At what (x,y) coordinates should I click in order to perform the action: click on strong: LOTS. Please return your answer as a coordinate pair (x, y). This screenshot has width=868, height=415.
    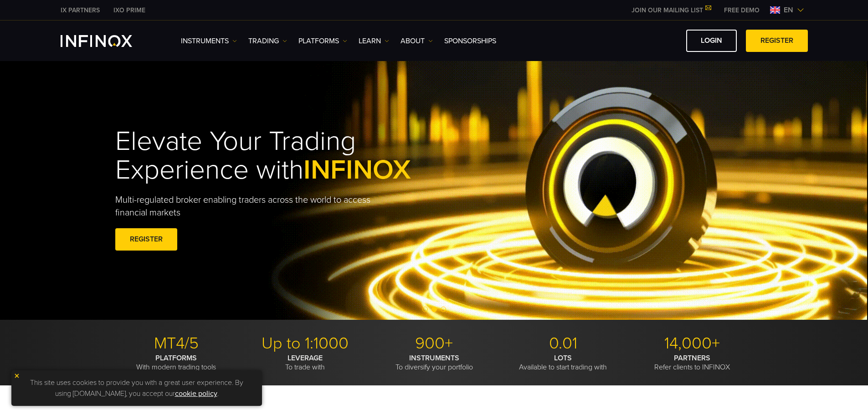
    Looking at the image, I should click on (563, 358).